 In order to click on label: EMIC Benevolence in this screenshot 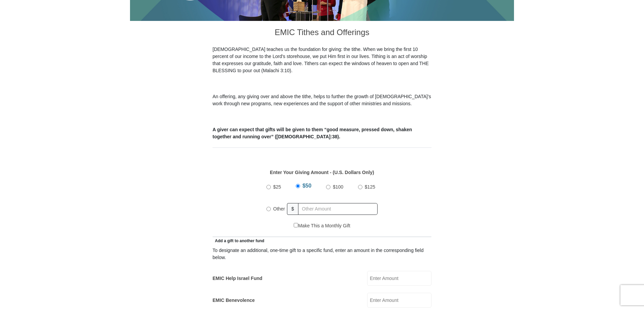, I will do `click(233, 300)`.